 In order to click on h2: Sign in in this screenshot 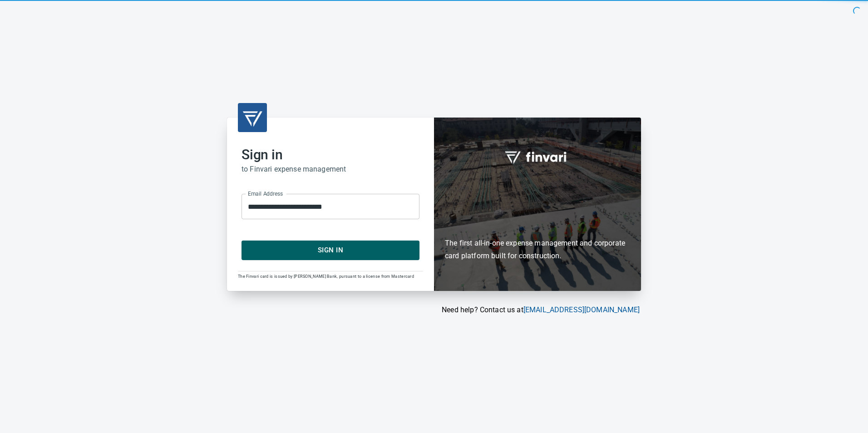, I will do `click(330, 155)`.